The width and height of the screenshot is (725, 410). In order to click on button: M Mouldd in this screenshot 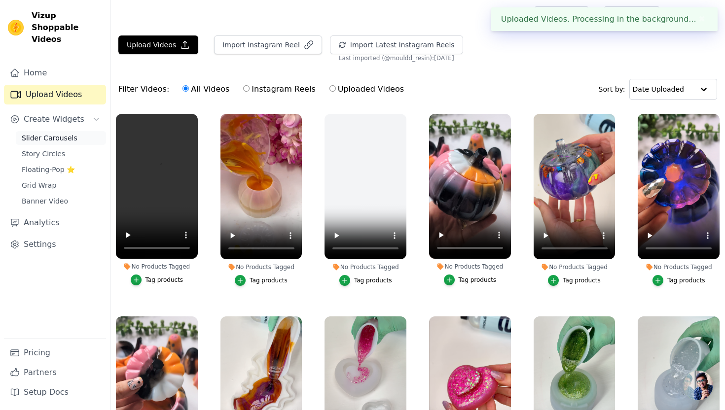, I will do `click(692, 16)`.